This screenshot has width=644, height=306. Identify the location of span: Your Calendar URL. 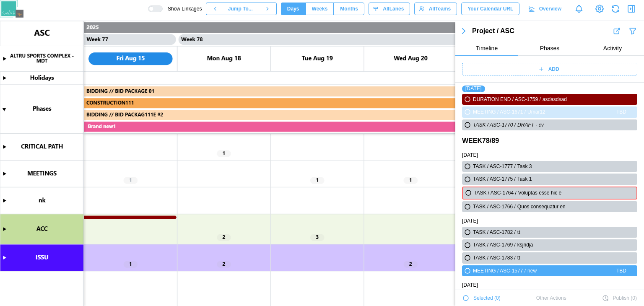
(490, 9).